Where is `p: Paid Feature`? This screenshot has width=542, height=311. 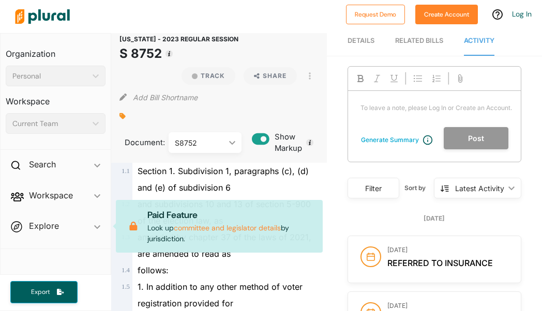
p: Paid Feature is located at coordinates (231, 215).